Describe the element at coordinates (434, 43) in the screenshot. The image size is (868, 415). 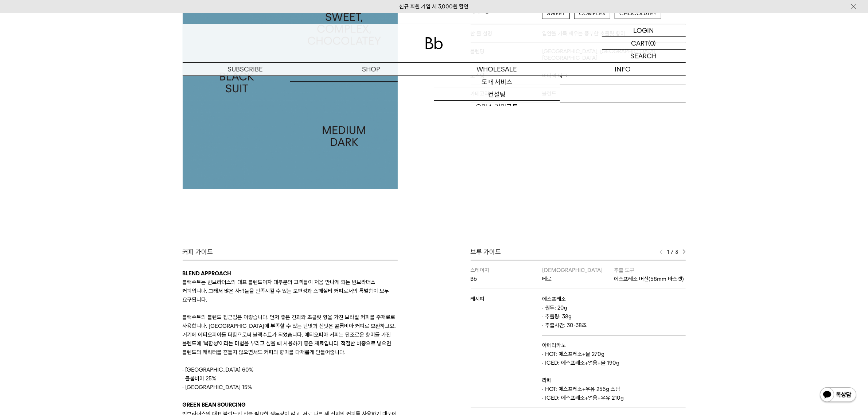
I see `img: 로고` at that location.